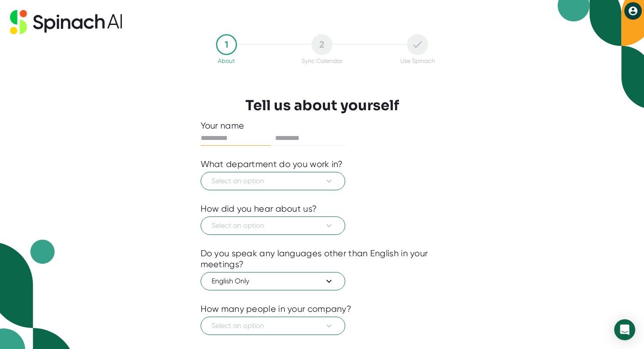 This screenshot has height=349, width=644. What do you see at coordinates (322, 60) in the screenshot?
I see `div: Sync Calendar` at bounding box center [322, 60].